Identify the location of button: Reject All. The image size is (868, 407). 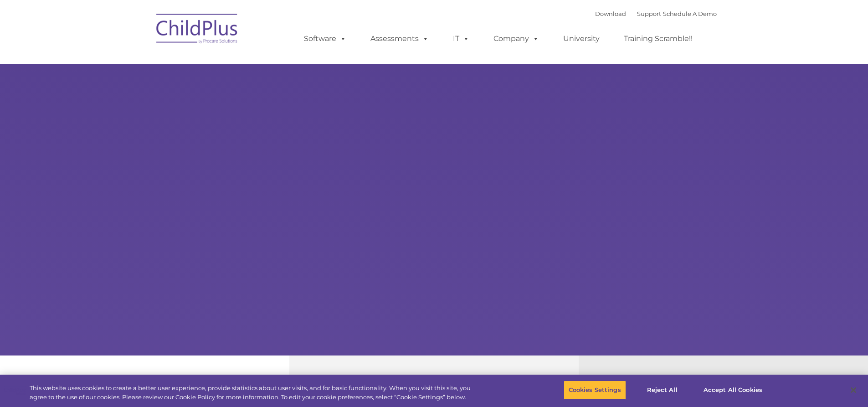
(662, 391).